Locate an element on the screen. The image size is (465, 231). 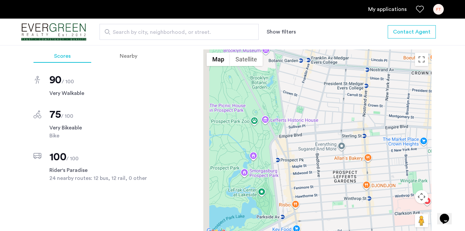
span: Very Bikeable is located at coordinates (103, 128).